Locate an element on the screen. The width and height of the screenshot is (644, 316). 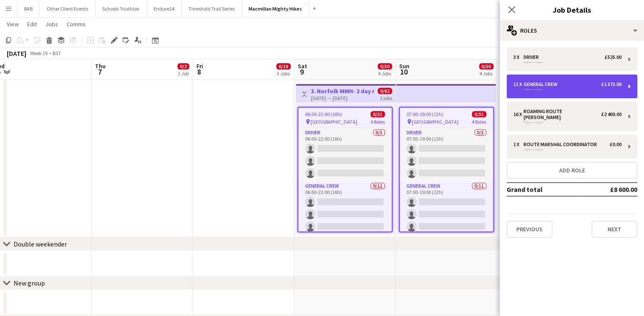
span: 07:00-19:00 (12h) is located at coordinates (424, 114).